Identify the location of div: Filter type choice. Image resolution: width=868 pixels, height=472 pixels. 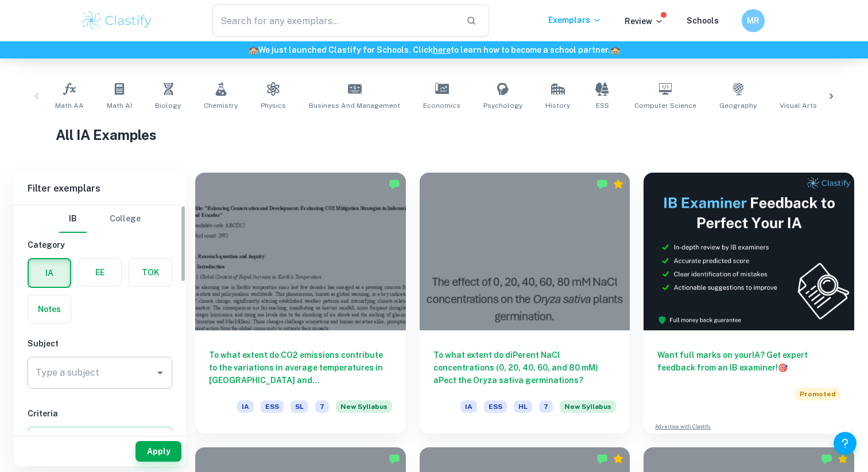
(100, 219).